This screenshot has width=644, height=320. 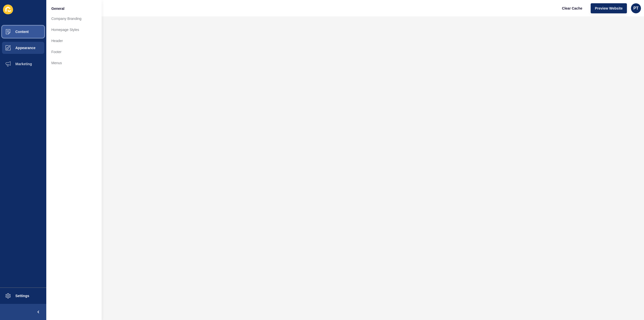 What do you see at coordinates (636, 8) in the screenshot?
I see `span: PT` at bounding box center [636, 8].